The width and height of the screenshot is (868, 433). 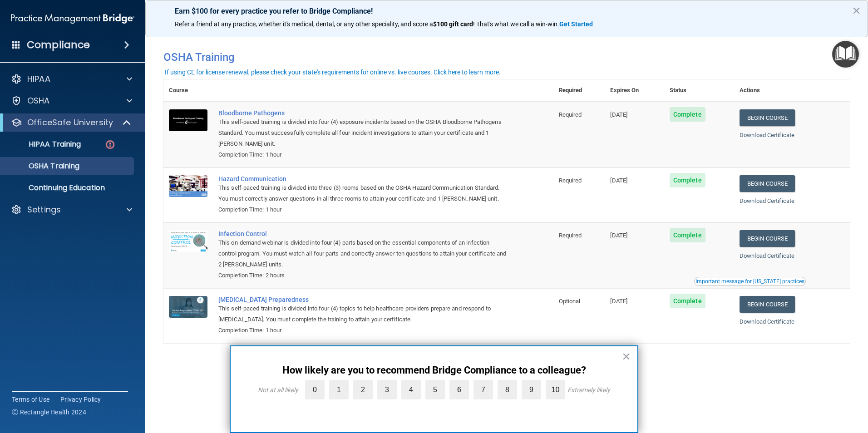 I want to click on div: This self-paced training is divided into four (4) topics to help healthcare providers prepare and..., so click(x=363, y=314).